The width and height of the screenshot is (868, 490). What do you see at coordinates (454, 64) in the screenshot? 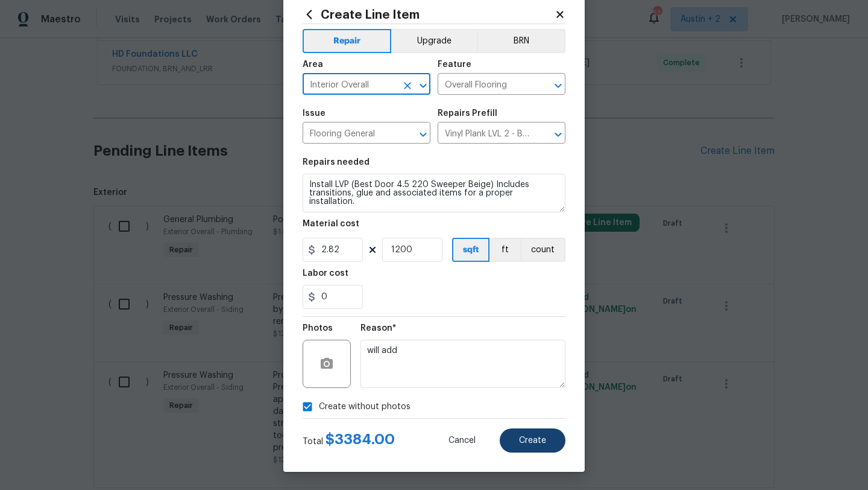
I see `h5: Feature` at bounding box center [454, 64].